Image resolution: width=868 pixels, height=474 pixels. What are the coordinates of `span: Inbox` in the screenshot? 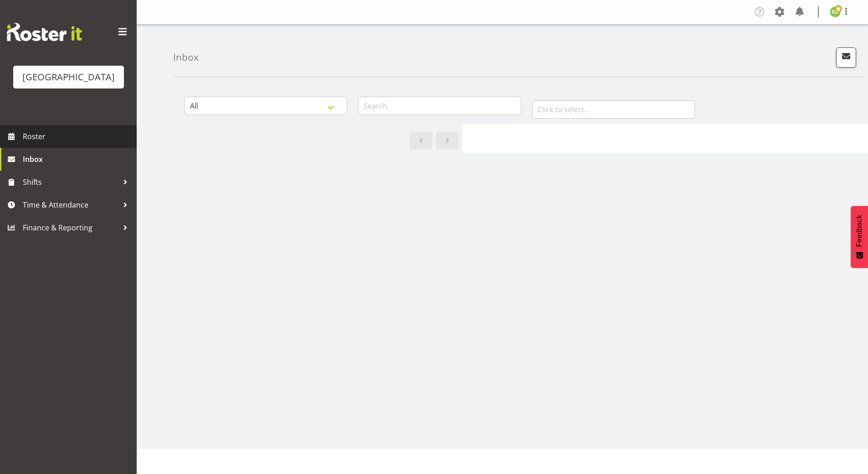 It's located at (78, 159).